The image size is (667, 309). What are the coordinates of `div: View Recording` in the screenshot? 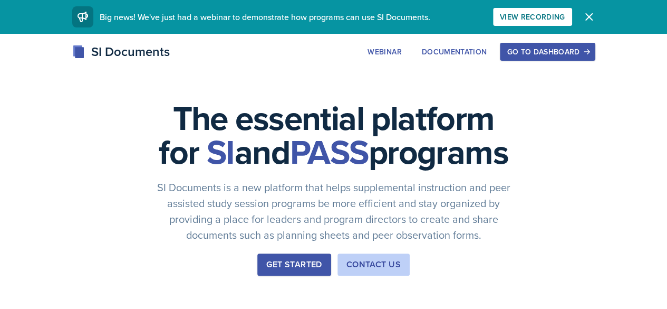 It's located at (533, 17).